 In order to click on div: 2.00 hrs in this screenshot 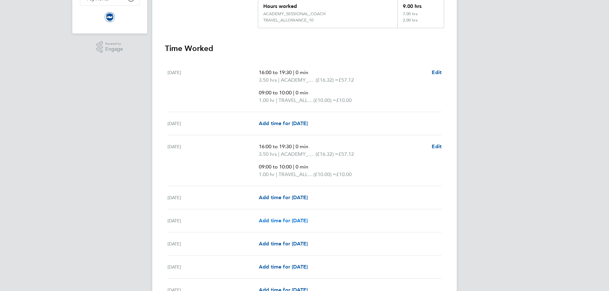, I will do `click(420, 23)`.